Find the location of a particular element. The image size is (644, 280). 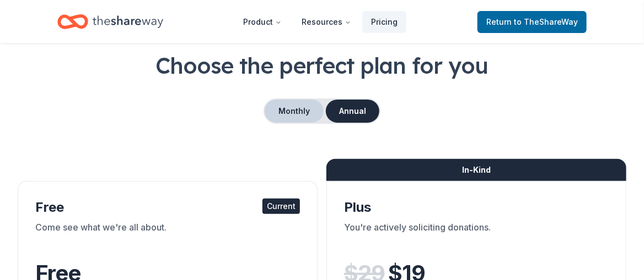

nav: Main is located at coordinates (320, 21).